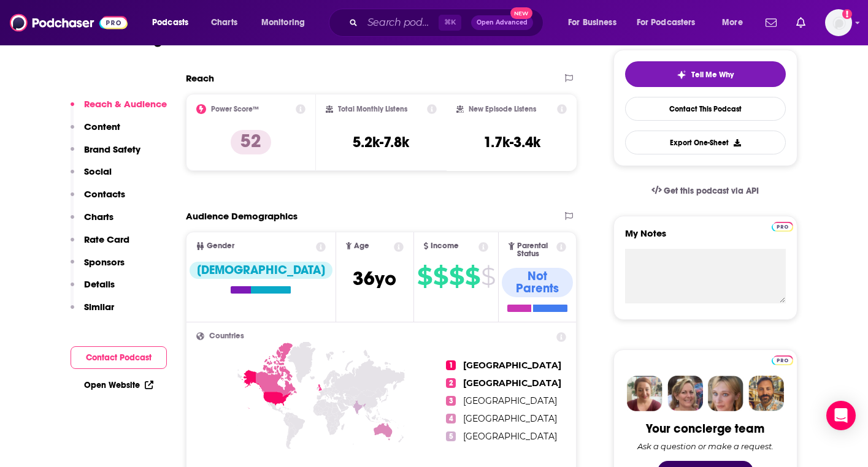 The image size is (868, 467). Describe the element at coordinates (667, 23) in the screenshot. I see `span: For Podcasters` at that location.